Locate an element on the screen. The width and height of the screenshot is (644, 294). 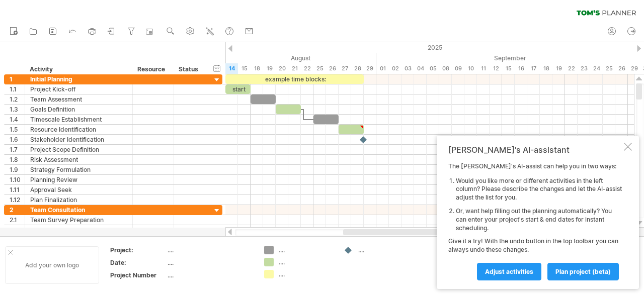
div: Tuesday, 16 September 2025 is located at coordinates (521, 69).